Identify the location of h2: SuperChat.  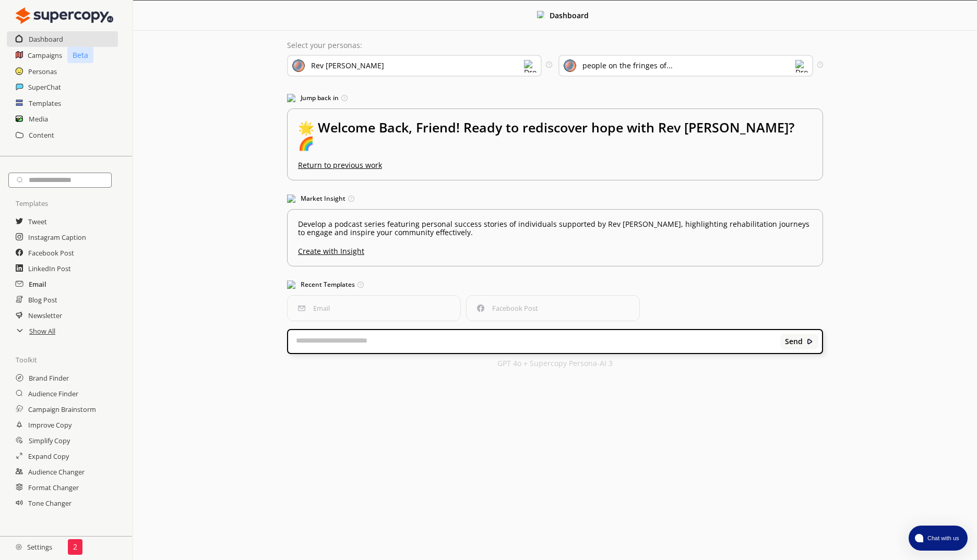
(44, 87).